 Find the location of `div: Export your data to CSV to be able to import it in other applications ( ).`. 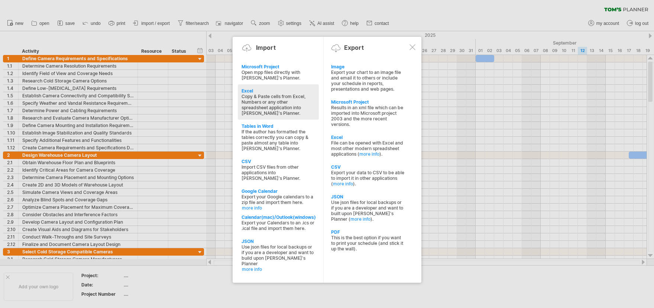

div: Export your data to CSV to be able to import it in other applications ( ). is located at coordinates (368, 178).